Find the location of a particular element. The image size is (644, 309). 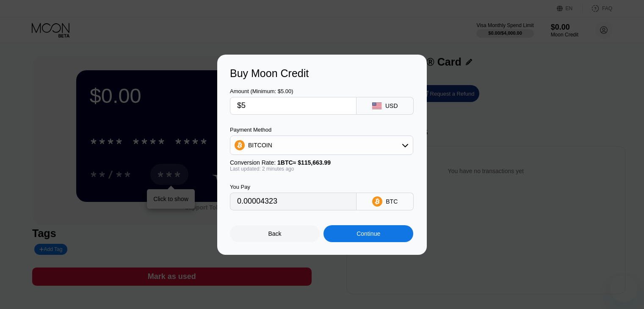

div: Continue is located at coordinates (368, 234).